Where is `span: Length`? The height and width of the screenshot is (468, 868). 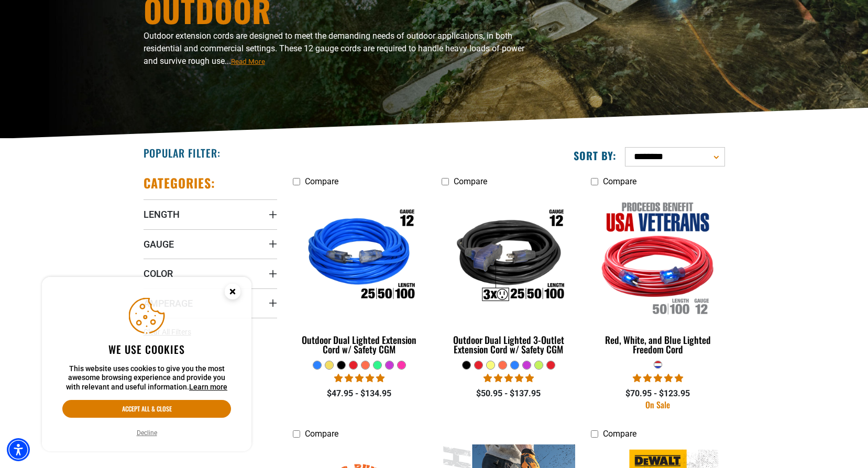
span: Length is located at coordinates (162, 214).